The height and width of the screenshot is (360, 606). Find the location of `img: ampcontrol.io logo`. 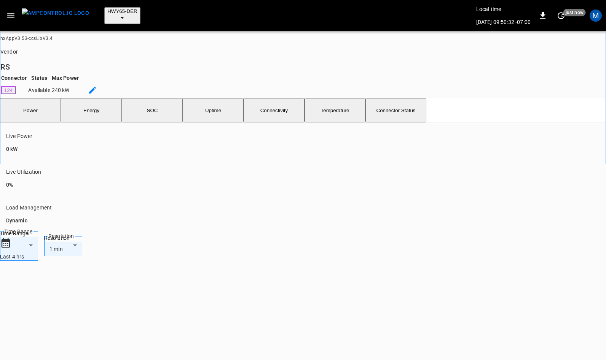

img: ampcontrol.io logo is located at coordinates (55, 13).